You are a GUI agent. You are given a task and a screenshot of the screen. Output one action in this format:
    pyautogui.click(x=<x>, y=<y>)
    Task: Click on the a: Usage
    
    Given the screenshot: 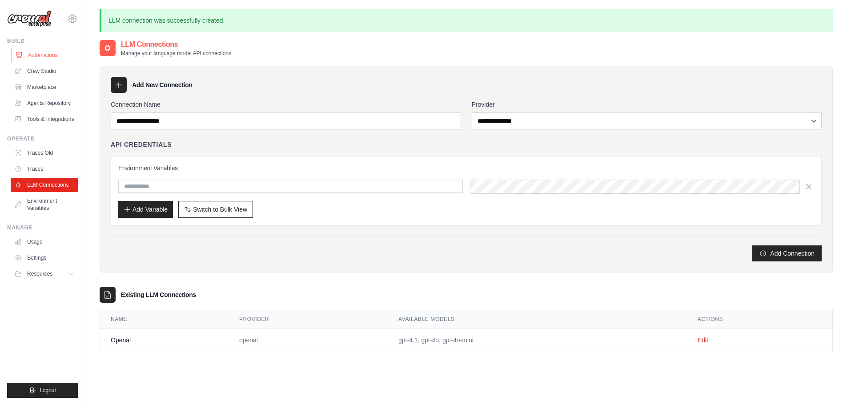 What is the action you would take?
    pyautogui.click(x=44, y=242)
    